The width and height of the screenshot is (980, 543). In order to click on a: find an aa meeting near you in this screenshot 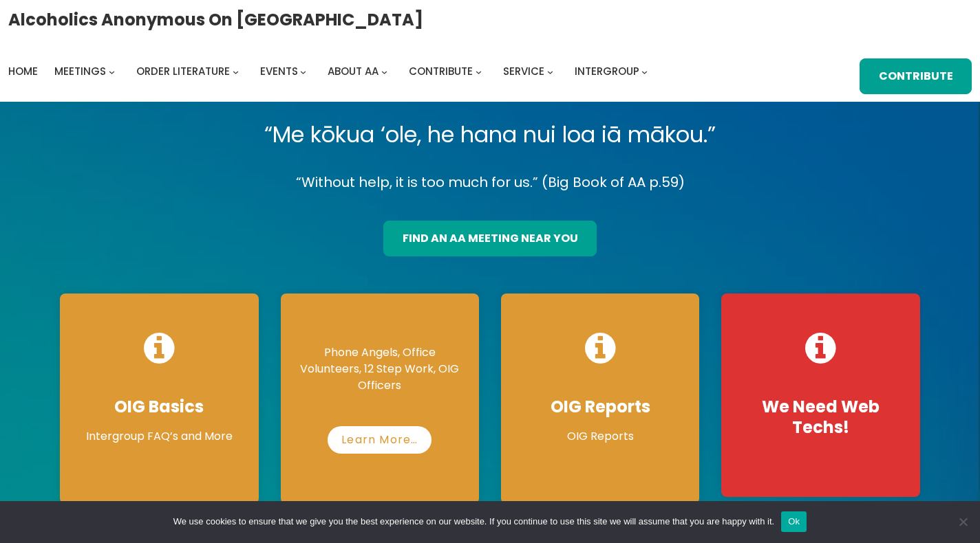, I will do `click(490, 238)`.